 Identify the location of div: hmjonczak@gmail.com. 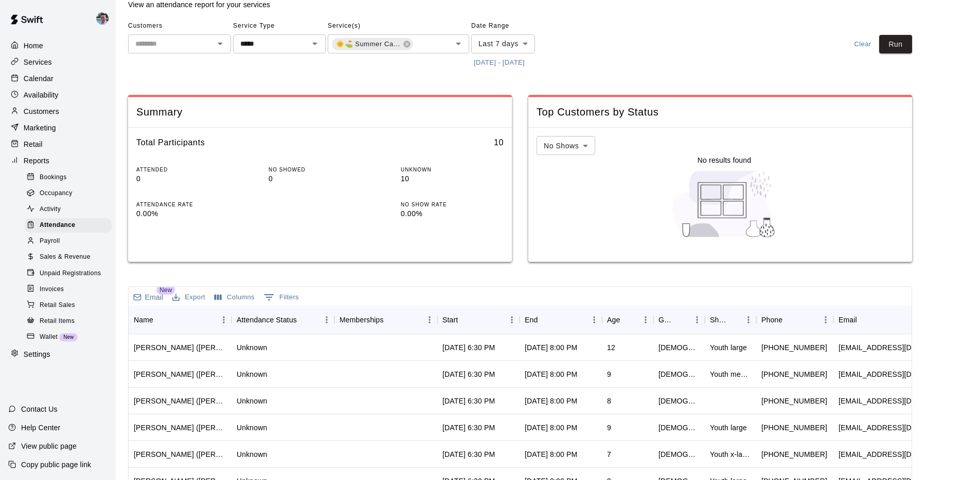
(900, 375).